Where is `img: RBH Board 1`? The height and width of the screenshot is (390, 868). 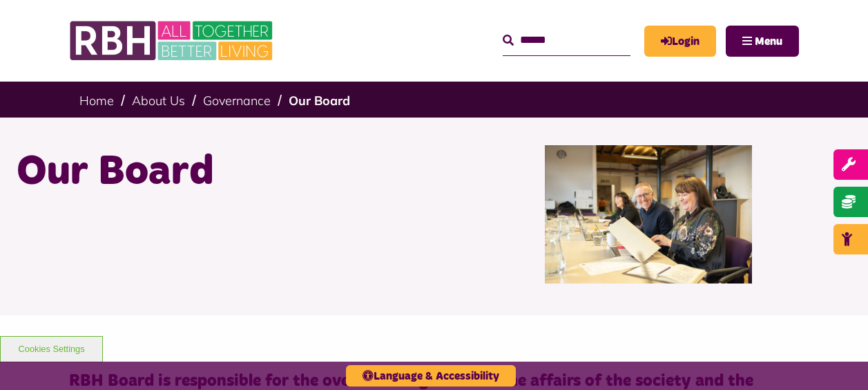 img: RBH Board 1 is located at coordinates (649, 214).